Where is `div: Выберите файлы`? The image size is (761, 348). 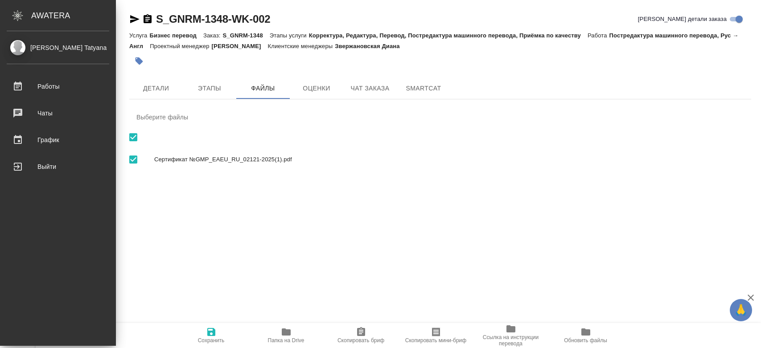
div: Выберите файлы is located at coordinates (440, 117).